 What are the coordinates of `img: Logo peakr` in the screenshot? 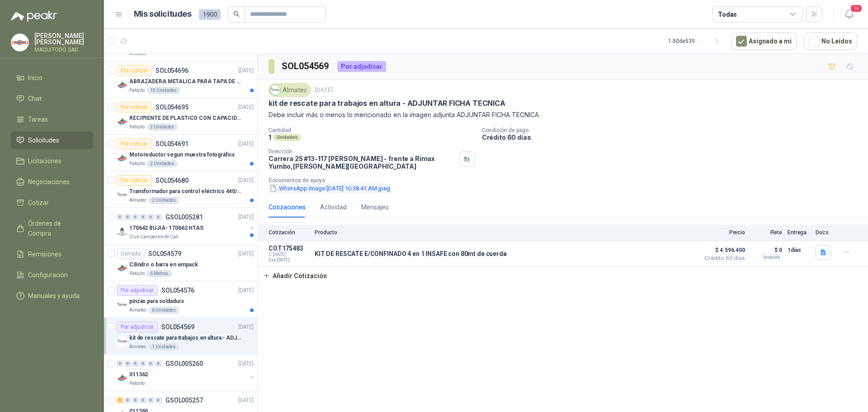 It's located at (34, 16).